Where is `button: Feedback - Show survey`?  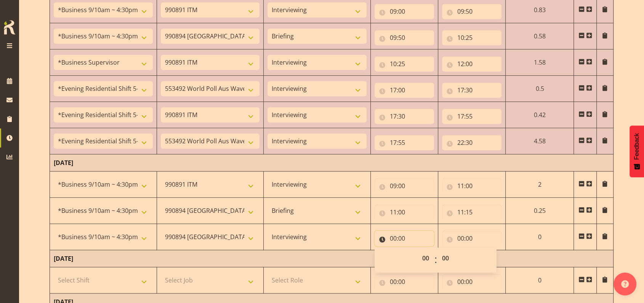
button: Feedback - Show survey is located at coordinates (636, 151).